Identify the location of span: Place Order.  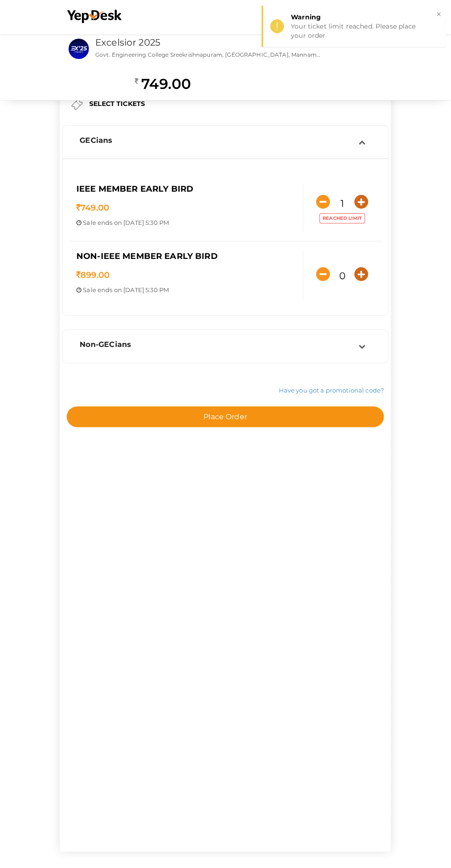
(225, 417).